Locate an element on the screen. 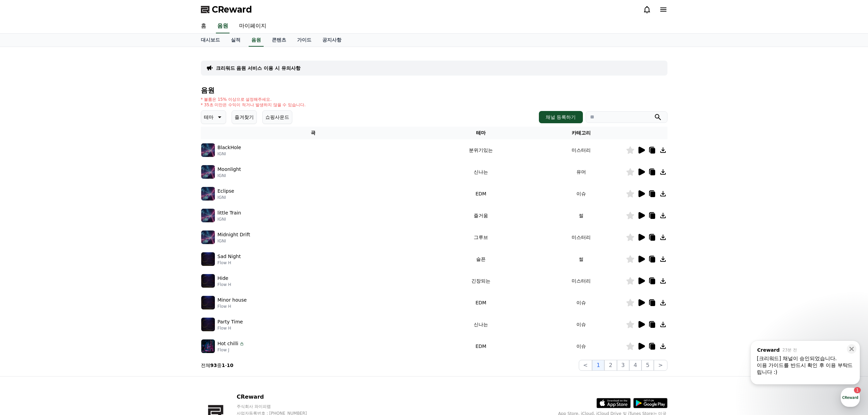 The height and width of the screenshot is (415, 868). td: 그루브 is located at coordinates (480, 237).